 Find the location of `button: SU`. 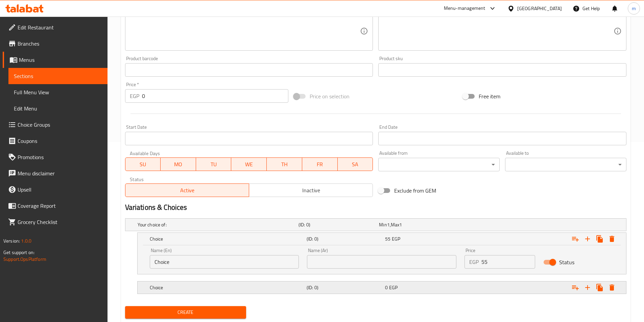

button: SU is located at coordinates (143, 164).